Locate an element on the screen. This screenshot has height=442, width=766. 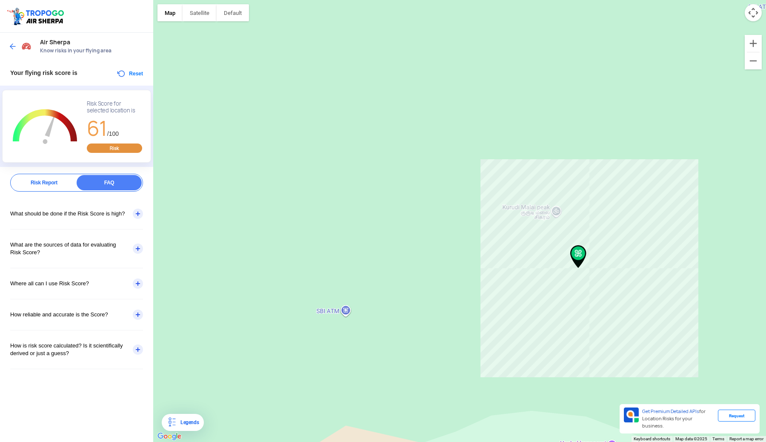
g: Chart is located at coordinates (45, 127).